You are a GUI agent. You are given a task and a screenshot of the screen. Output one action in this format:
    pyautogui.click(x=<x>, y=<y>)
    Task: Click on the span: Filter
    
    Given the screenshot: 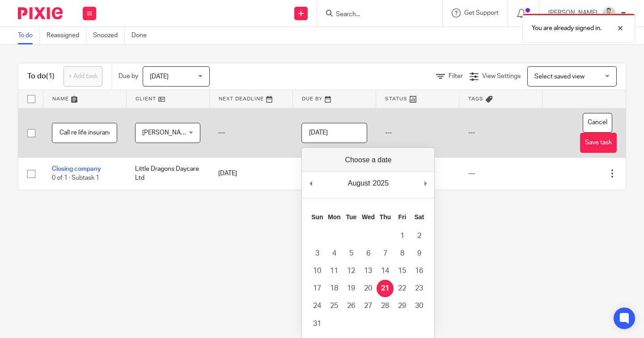 What is the action you would take?
    pyautogui.click(x=456, y=76)
    